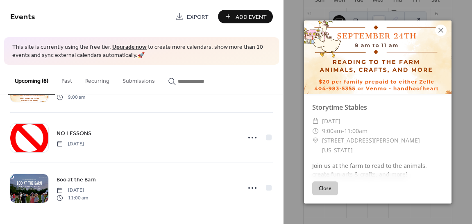 The height and width of the screenshot is (224, 472). I want to click on span: 9:00am, so click(332, 131).